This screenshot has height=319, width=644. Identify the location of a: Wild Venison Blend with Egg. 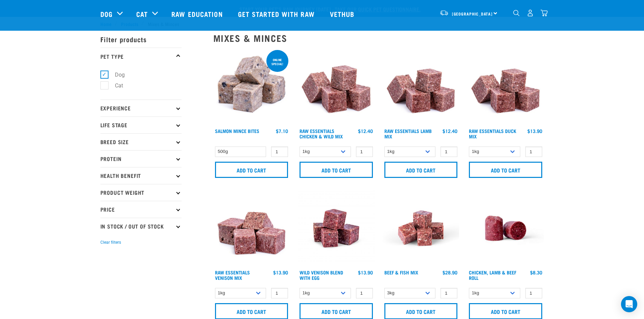
(321, 275).